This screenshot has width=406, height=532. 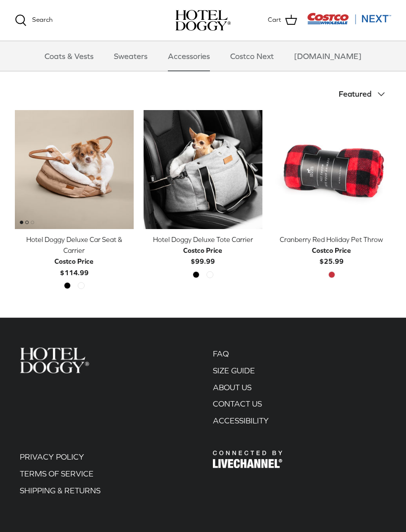 What do you see at coordinates (203, 169) in the screenshot?
I see `a: Hotel Doggy Deluxe Tote Carrier` at bounding box center [203, 169].